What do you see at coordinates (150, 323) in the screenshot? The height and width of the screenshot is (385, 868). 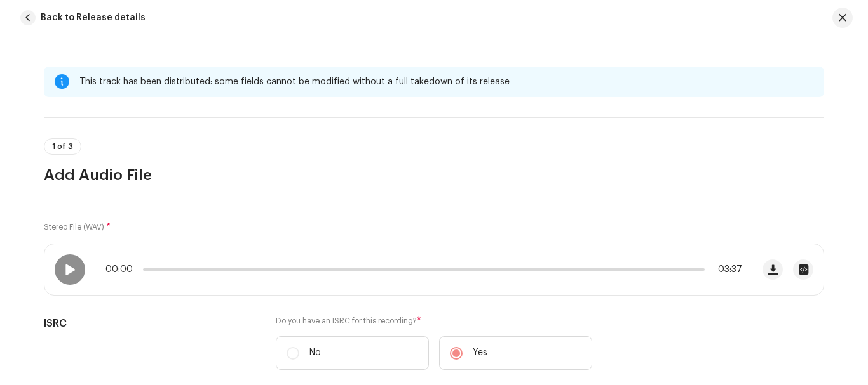 I see `h5: ISRC` at bounding box center [150, 323].